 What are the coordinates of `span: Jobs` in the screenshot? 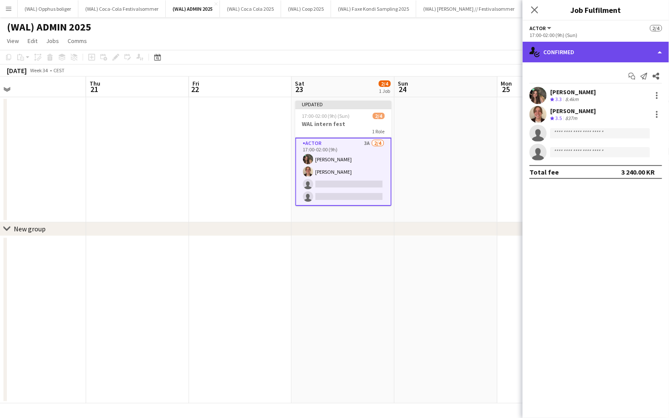 It's located at (52, 41).